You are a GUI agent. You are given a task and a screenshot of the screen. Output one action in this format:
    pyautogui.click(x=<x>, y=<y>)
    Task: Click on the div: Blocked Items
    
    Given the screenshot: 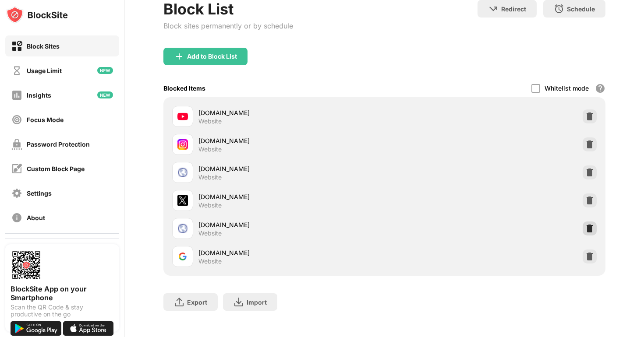 What is the action you would take?
    pyautogui.click(x=184, y=88)
    